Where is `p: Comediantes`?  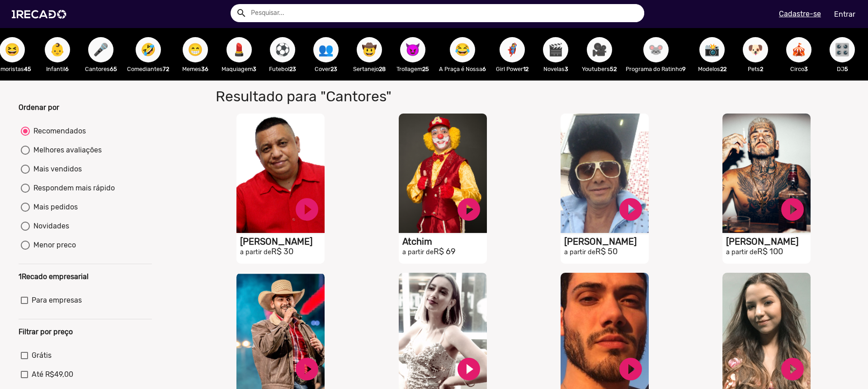 p: Comediantes is located at coordinates (148, 69).